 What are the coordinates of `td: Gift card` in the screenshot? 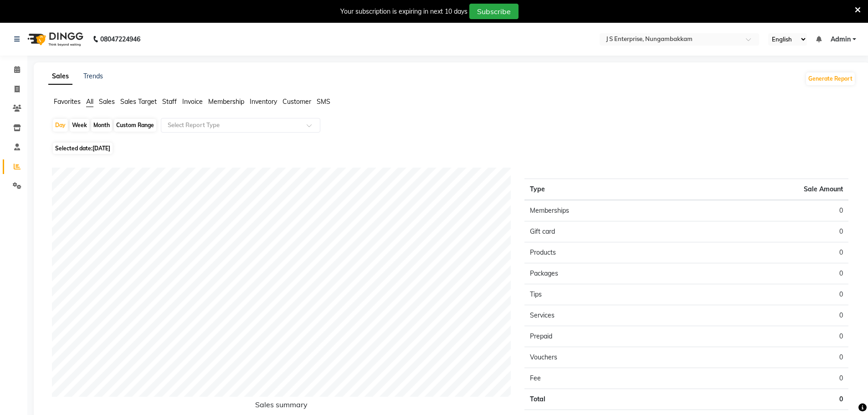 It's located at (605, 232).